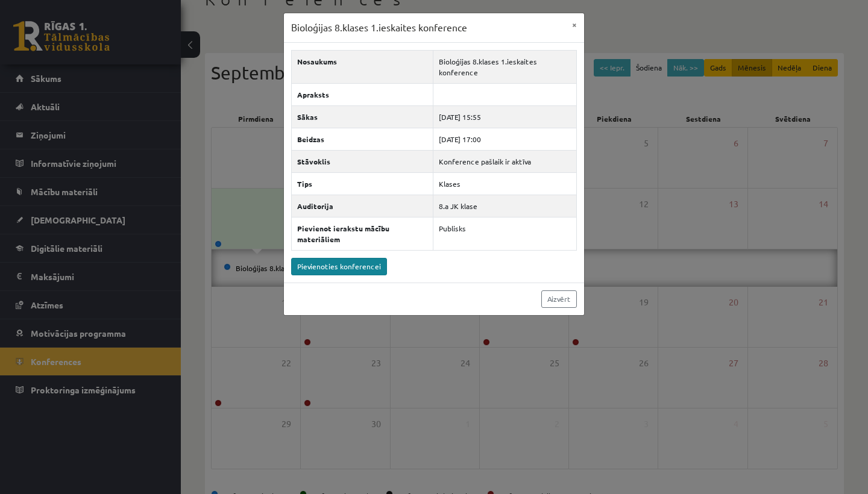 The height and width of the screenshot is (494, 868). I want to click on th: Nosaukums, so click(362, 67).